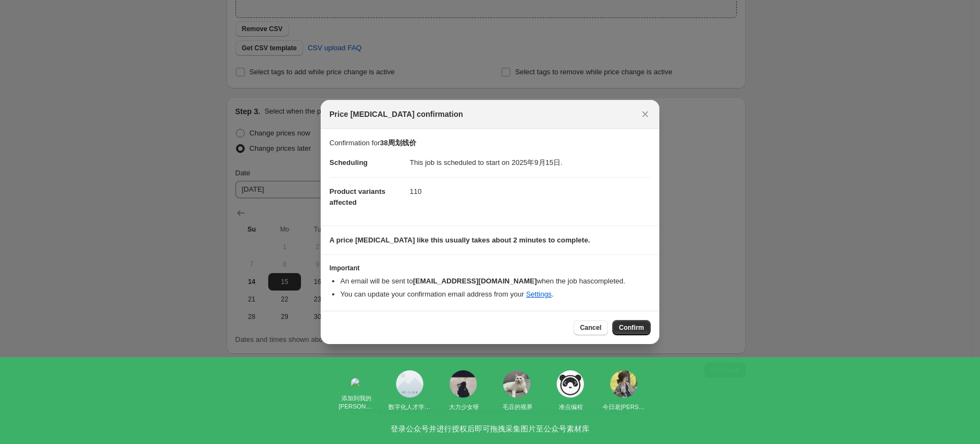 This screenshot has height=444, width=980. What do you see at coordinates (495, 294) in the screenshot?
I see `li: You can update your confirmation email address from your .` at bounding box center [495, 294].